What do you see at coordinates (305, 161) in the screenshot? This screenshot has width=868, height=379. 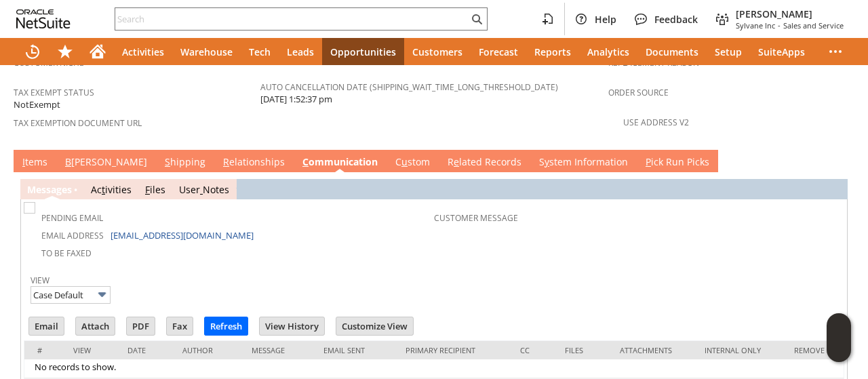 I see `span: C` at bounding box center [305, 161].